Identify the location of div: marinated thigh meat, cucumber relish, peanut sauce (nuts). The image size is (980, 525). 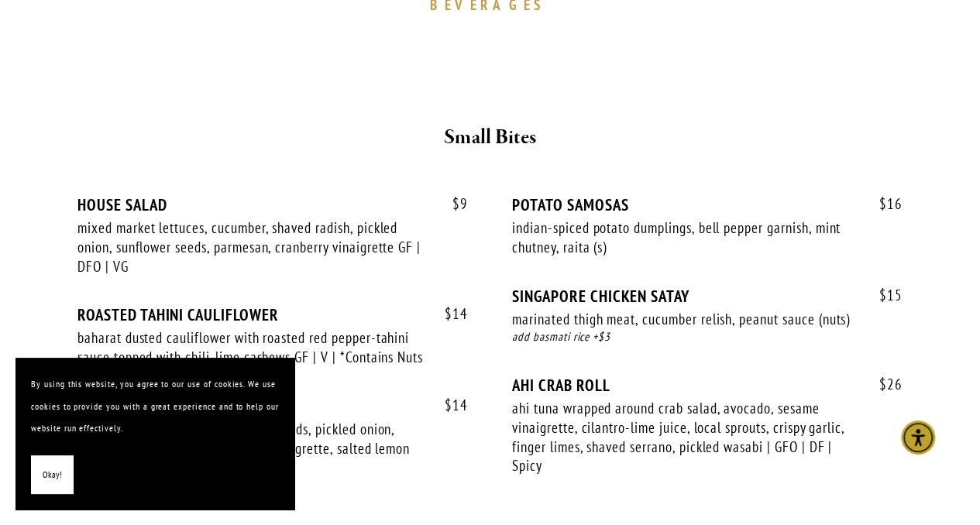
(685, 319).